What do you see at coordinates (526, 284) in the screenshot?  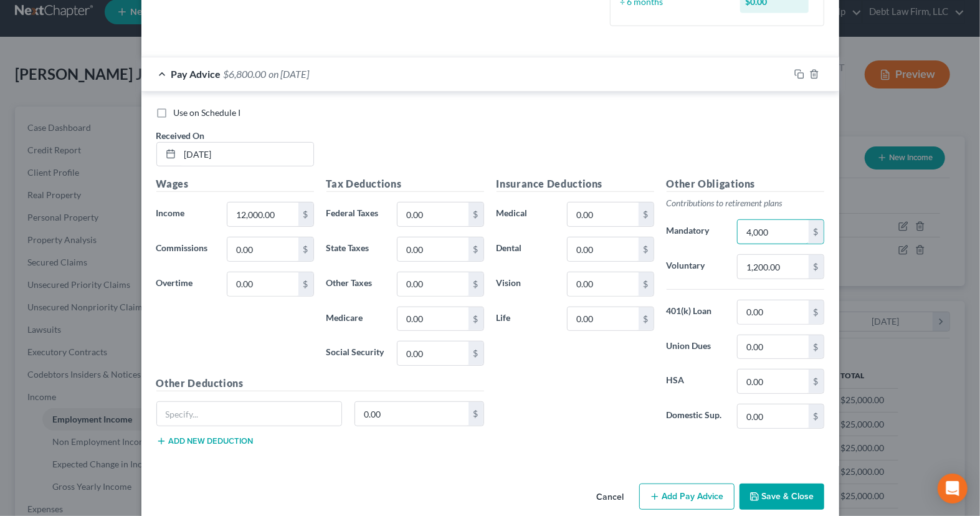 I see `label: Vision` at bounding box center [526, 284].